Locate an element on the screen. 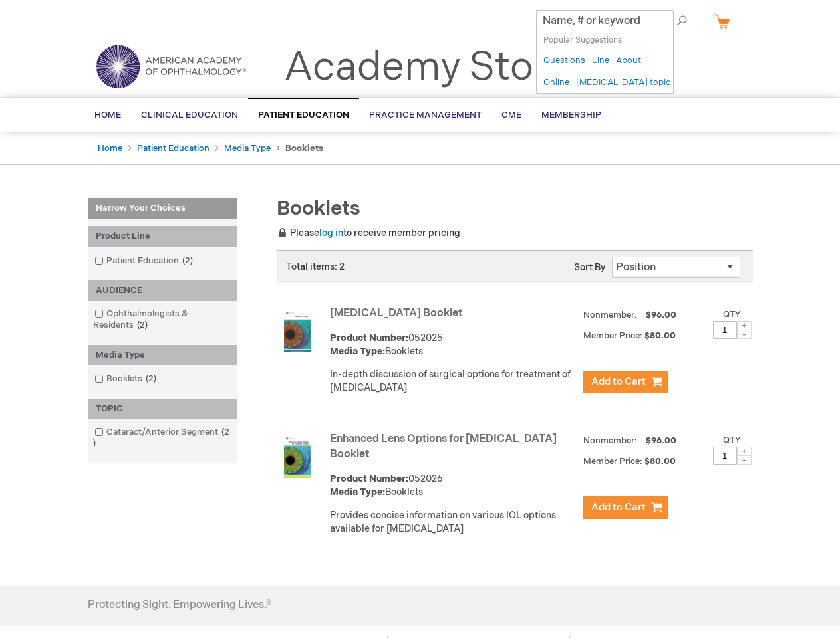  a: About is located at coordinates (628, 61).